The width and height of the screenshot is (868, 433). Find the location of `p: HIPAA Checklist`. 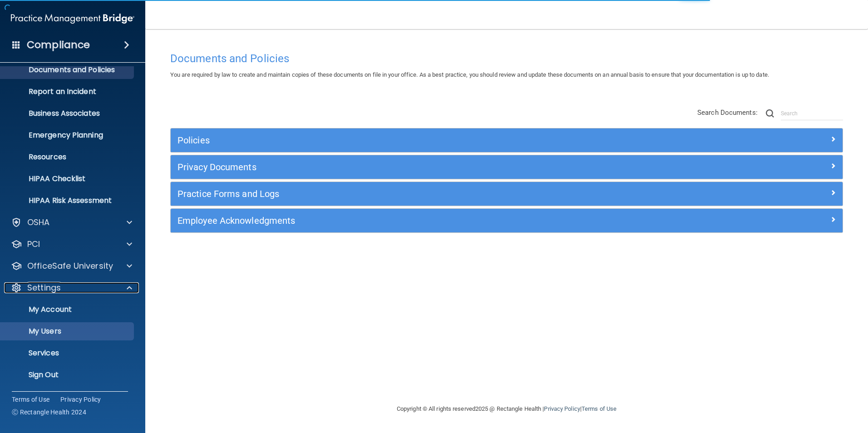

p: HIPAA Checklist is located at coordinates (68, 179).